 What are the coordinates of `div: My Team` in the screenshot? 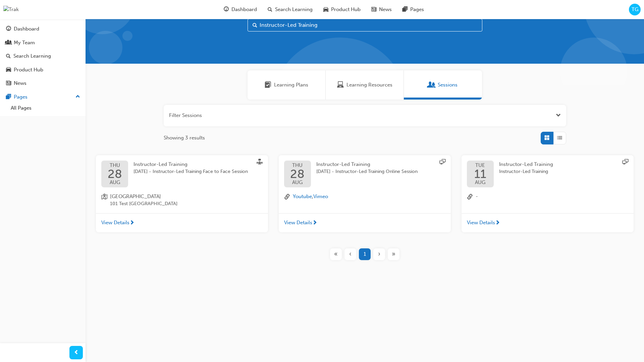 It's located at (24, 42).